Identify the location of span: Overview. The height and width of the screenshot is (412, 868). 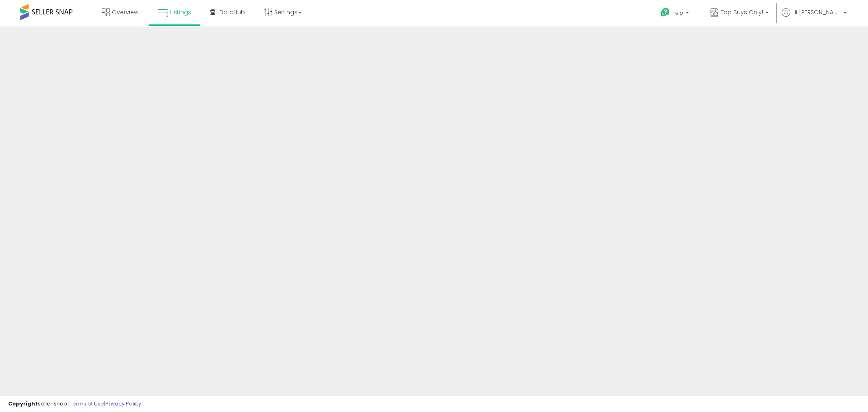
(125, 12).